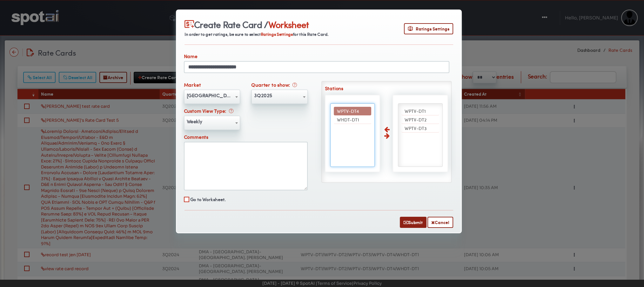  Describe the element at coordinates (440, 222) in the screenshot. I see `button: Cancel` at that location.